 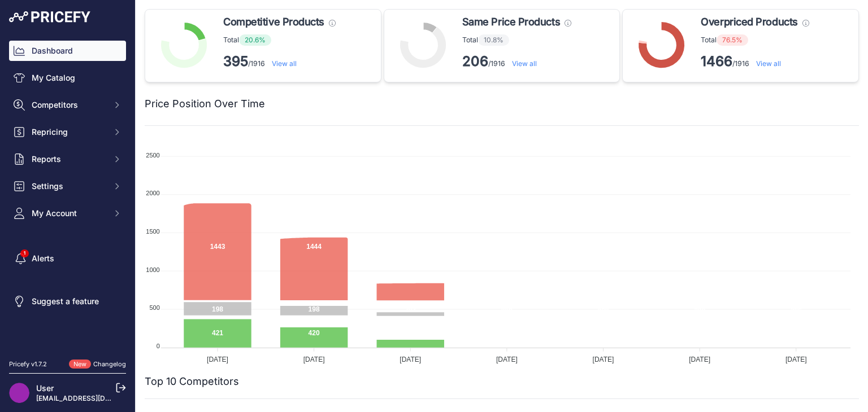 What do you see at coordinates (69, 105) in the screenshot?
I see `span: Competitors` at bounding box center [69, 105].